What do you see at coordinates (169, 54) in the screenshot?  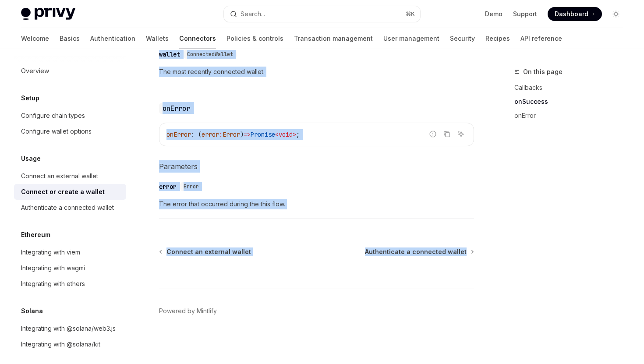 I see `div: wallet` at bounding box center [169, 54].